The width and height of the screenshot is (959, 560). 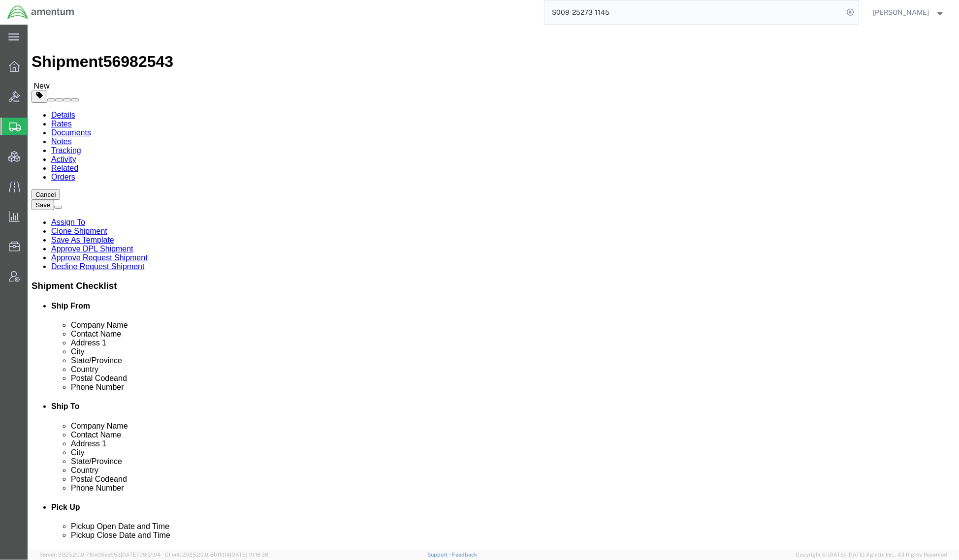 I want to click on span: Jason Champagne, so click(x=902, y=13).